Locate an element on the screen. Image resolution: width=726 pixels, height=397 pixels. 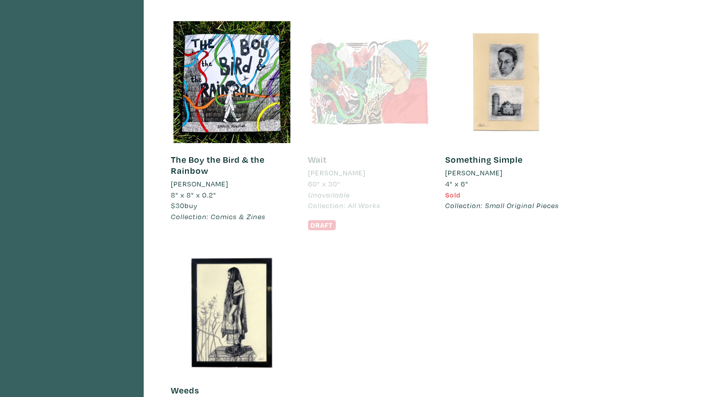
span: Sold is located at coordinates (453, 195).